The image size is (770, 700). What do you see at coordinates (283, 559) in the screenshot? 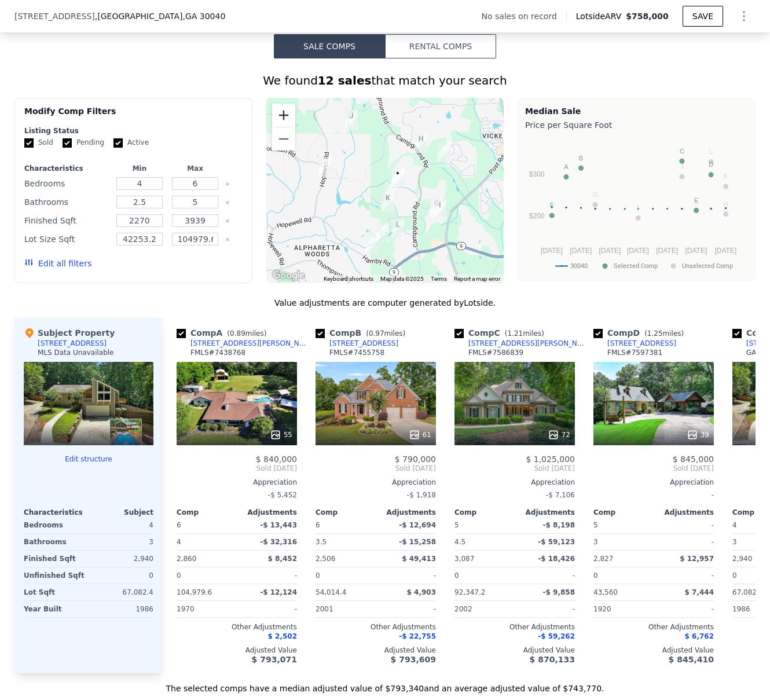
I see `span: $ 8,452` at bounding box center [283, 559].